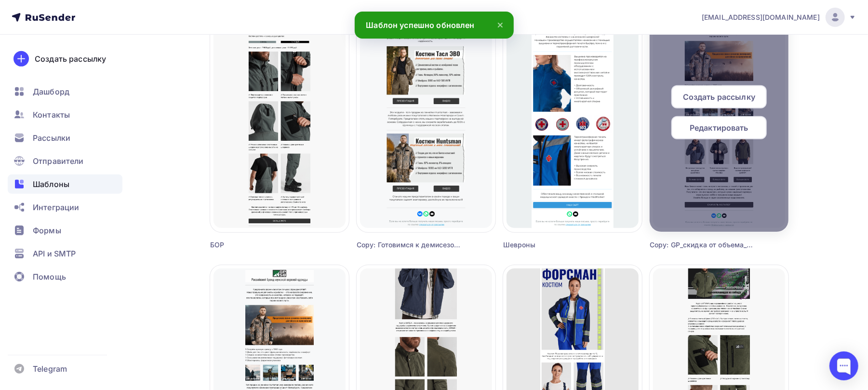 This screenshot has width=868, height=390. Describe the element at coordinates (65, 161) in the screenshot. I see `a: Отправители` at that location.